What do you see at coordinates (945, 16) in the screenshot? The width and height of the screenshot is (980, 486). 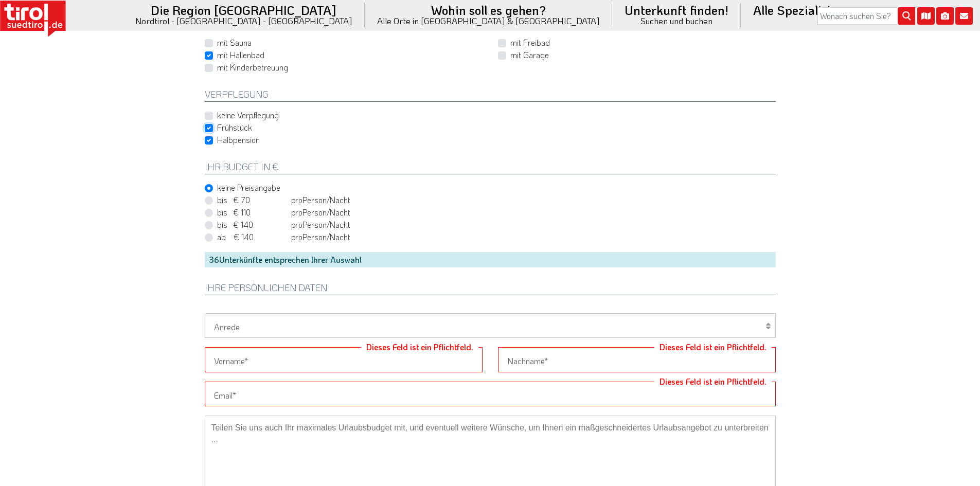 I see `i: Fotogalerie` at bounding box center [945, 16].